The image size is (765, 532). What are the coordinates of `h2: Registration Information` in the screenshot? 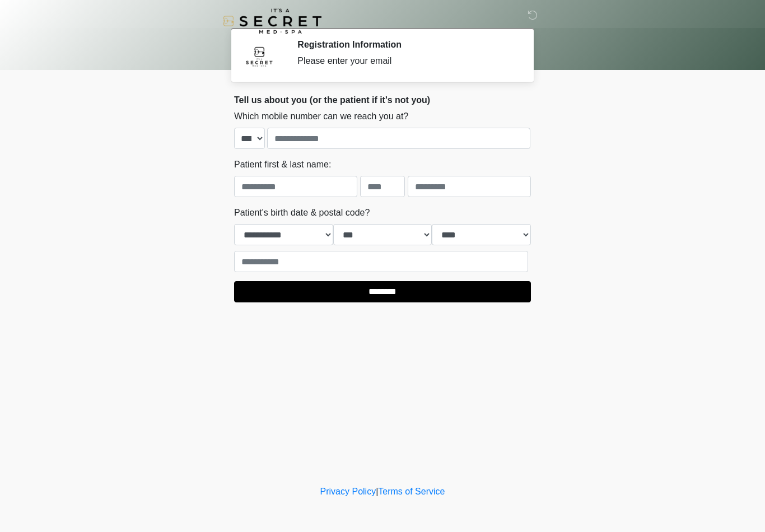 It's located at (406, 45).